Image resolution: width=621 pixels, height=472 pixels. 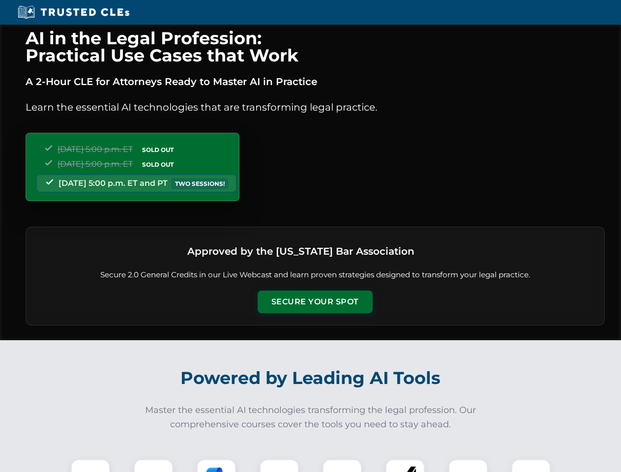 I want to click on h1: AI in the Legal Profession: Practical Use Cases that Work, so click(x=315, y=47).